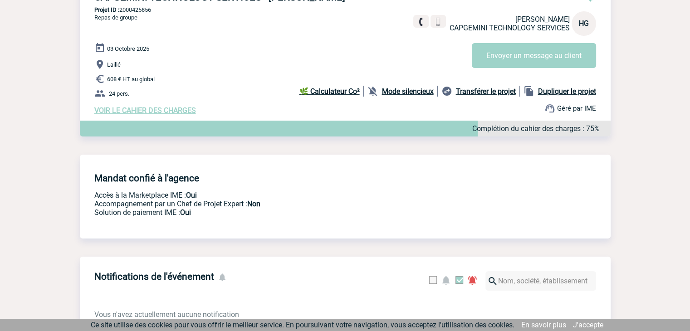  I want to click on a: En savoir plus, so click(543, 325).